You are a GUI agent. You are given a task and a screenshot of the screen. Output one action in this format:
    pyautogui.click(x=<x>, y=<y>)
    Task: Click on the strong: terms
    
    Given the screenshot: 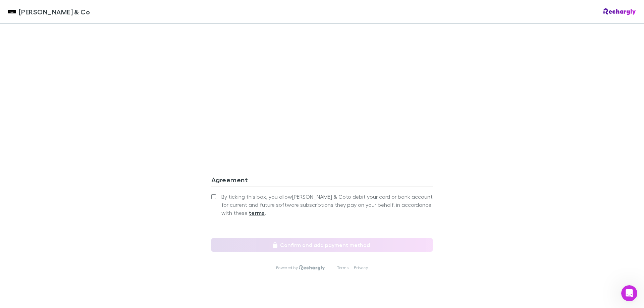 What is the action you would take?
    pyautogui.click(x=257, y=213)
    